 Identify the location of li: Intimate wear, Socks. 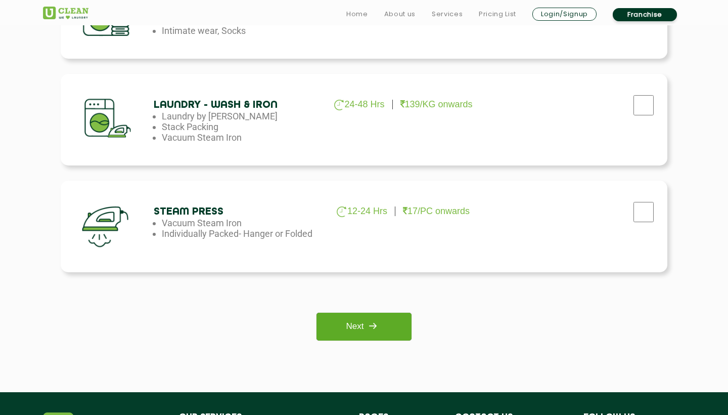
(244, 30).